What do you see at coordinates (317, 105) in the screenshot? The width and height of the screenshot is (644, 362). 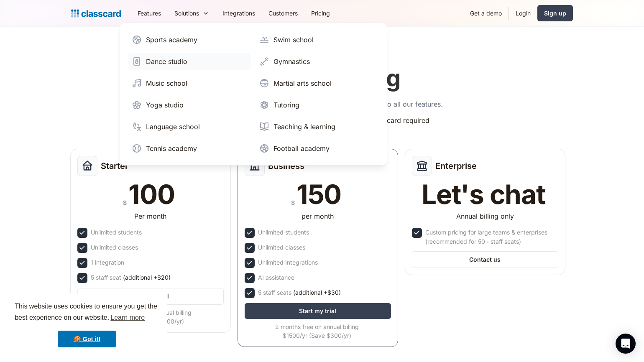 I see `a: Tutoring` at bounding box center [317, 105].